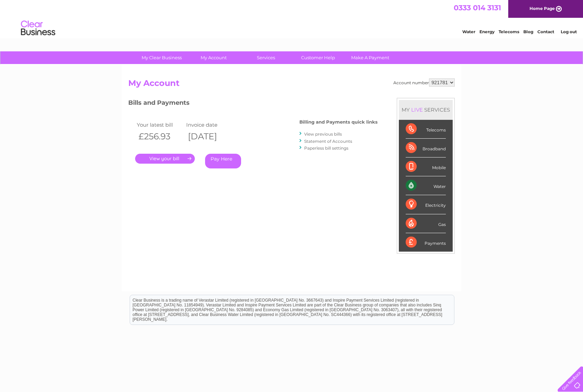 The height and width of the screenshot is (392, 583). What do you see at coordinates (323, 134) in the screenshot?
I see `a: View previous bills` at bounding box center [323, 134].